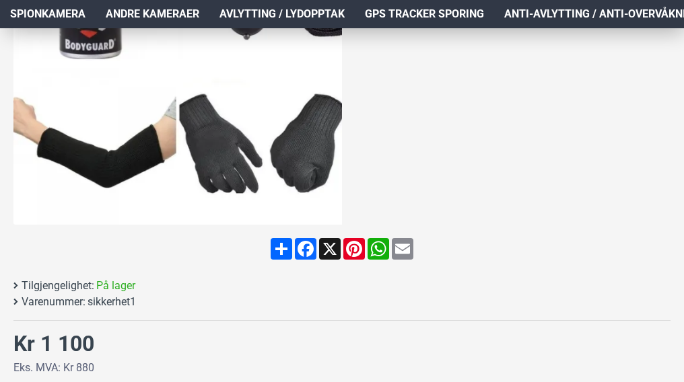  What do you see at coordinates (58, 286) in the screenshot?
I see `b: Tilgjengelighet:` at bounding box center [58, 286].